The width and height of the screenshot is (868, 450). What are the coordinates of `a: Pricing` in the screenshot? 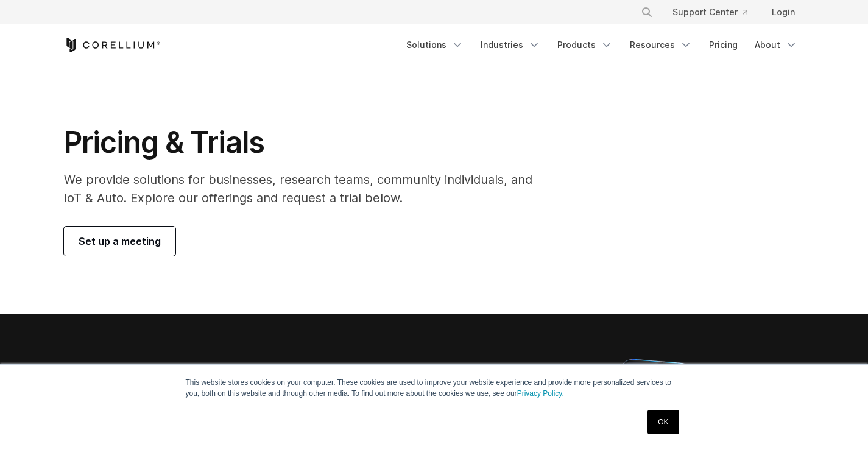 It's located at (723, 45).